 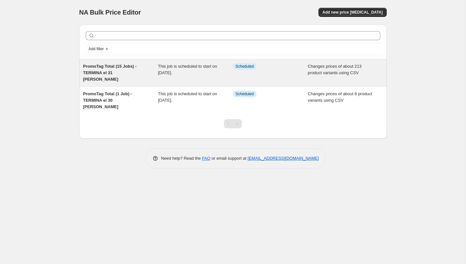 What do you see at coordinates (99, 49) in the screenshot?
I see `button: Add filter` at bounding box center [99, 49].